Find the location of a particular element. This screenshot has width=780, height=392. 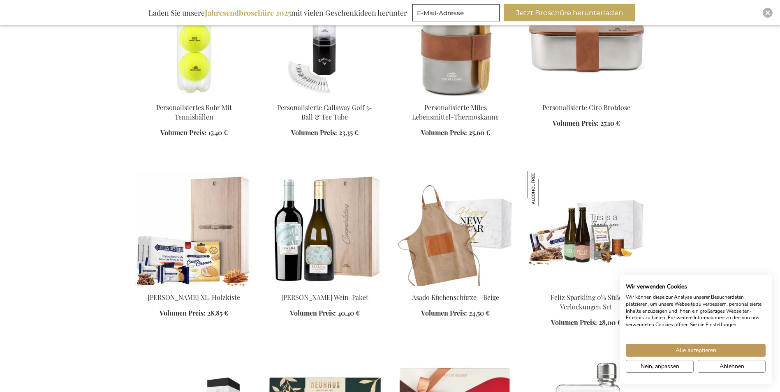

a: Personalised Callaway Golf 3-Ball & Tee Tube is located at coordinates (325, 97).